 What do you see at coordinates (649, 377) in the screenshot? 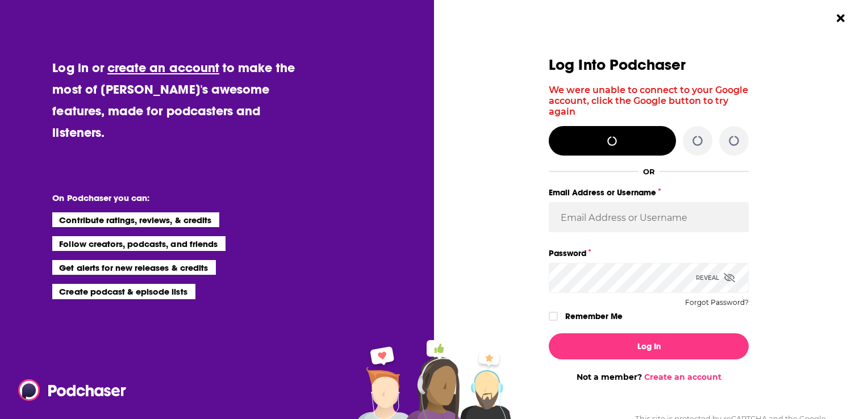
I see `div: Not a member?` at bounding box center [649, 377].